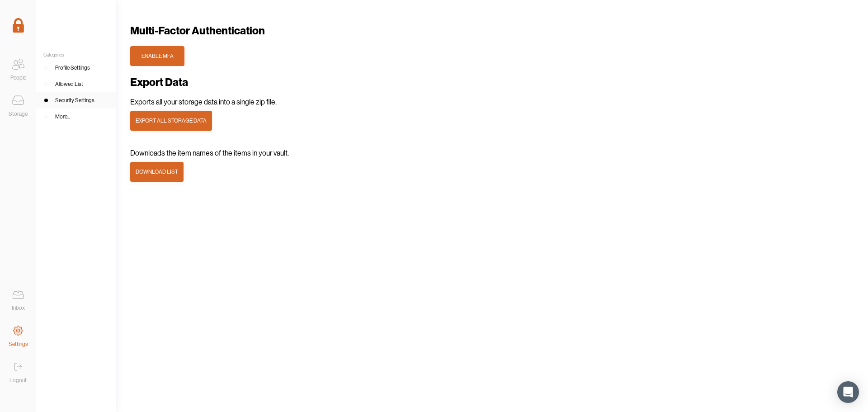 The width and height of the screenshot is (868, 412). What do you see at coordinates (848, 392) in the screenshot?
I see `div: Open Intercom Messenger` at bounding box center [848, 392].